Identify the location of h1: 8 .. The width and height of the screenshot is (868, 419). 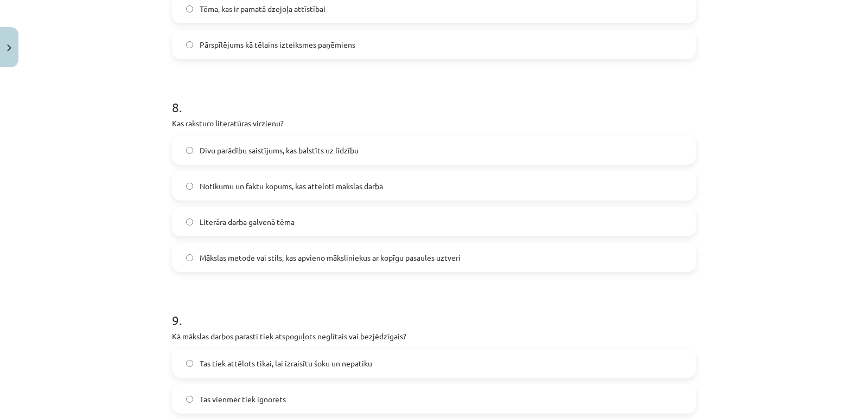
(434, 97).